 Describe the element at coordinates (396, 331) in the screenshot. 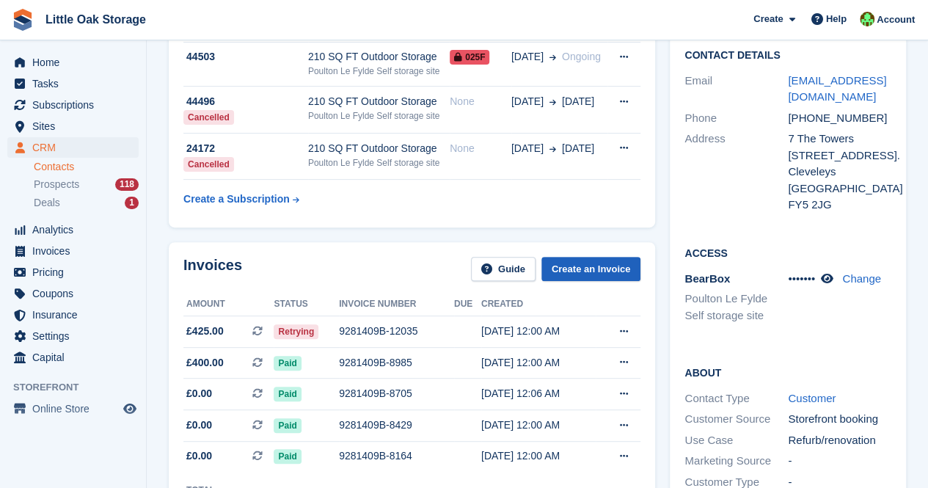

I see `div: 9281409B-12035` at that location.